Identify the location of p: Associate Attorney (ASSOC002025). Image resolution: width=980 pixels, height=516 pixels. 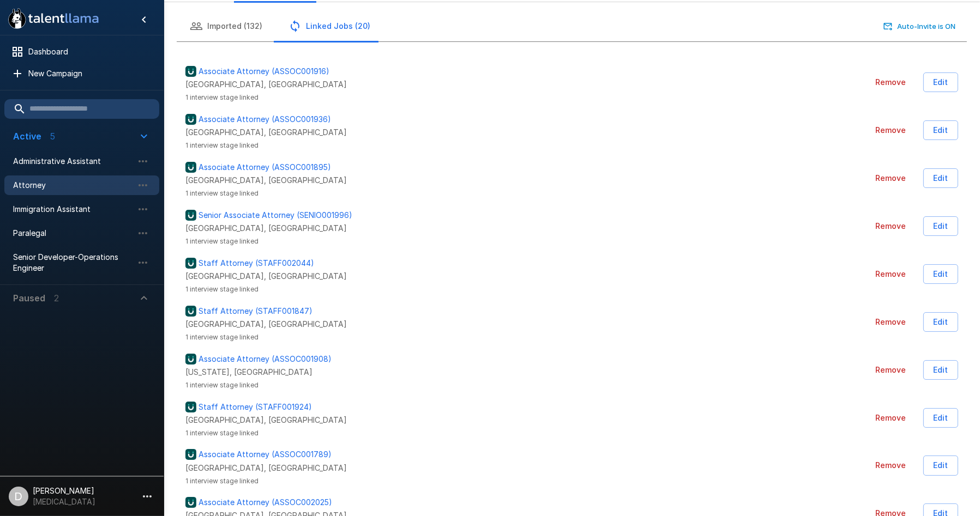
(265, 503).